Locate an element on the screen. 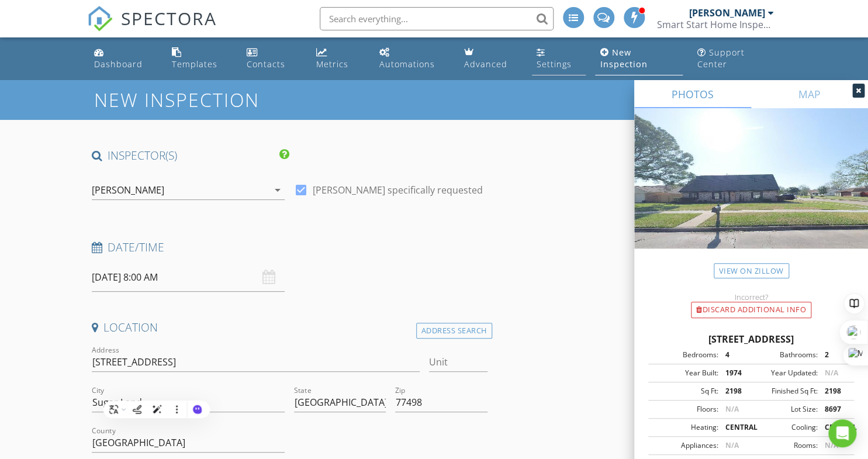 The width and height of the screenshot is (868, 459). a: Settings is located at coordinates (559, 59).